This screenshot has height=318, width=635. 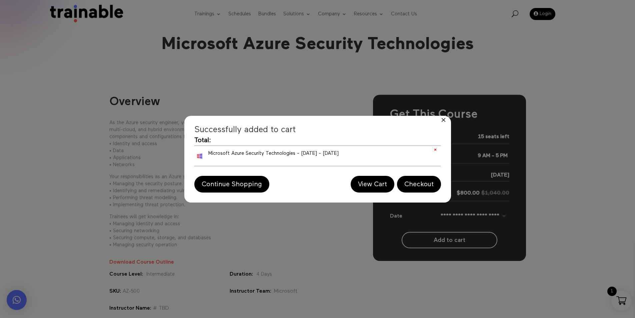 I want to click on bdi: 800.00, so click(x=430, y=140).